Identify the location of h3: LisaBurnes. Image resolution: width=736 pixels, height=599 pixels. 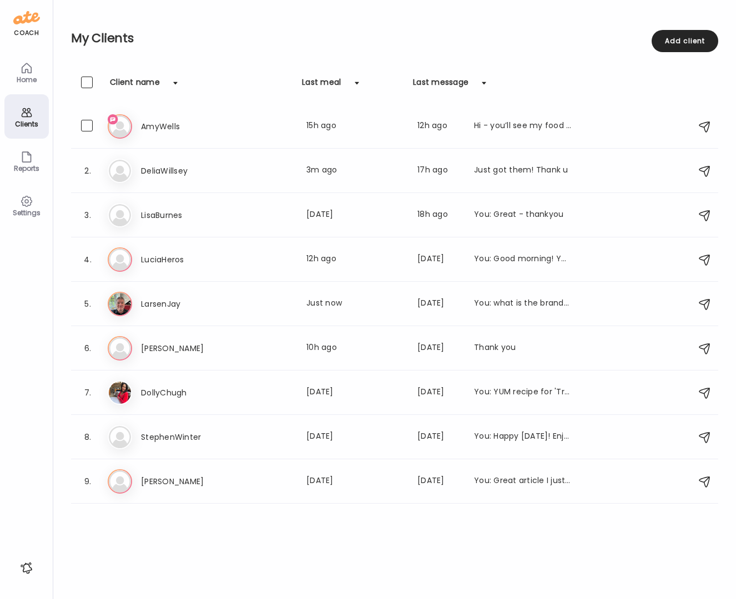
(190, 215).